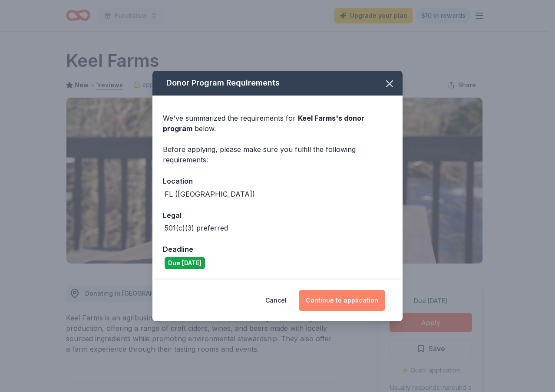 This screenshot has height=392, width=555. What do you see at coordinates (278, 155) in the screenshot?
I see `div: Before applying, please make sure you fulfill the following requirements:` at bounding box center [278, 155].